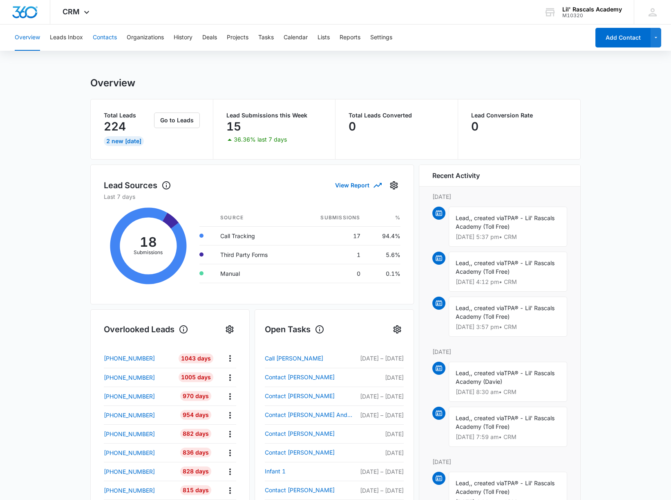 The width and height of the screenshot is (671, 500). Describe the element at coordinates (137, 185) in the screenshot. I see `h1: Lead Sources` at that location.